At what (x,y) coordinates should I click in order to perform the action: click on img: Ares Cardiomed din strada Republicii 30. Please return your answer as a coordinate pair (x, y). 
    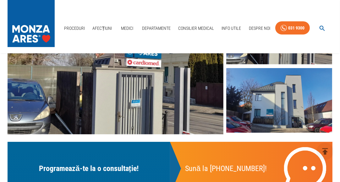
    Looking at the image, I should click on (279, 101).